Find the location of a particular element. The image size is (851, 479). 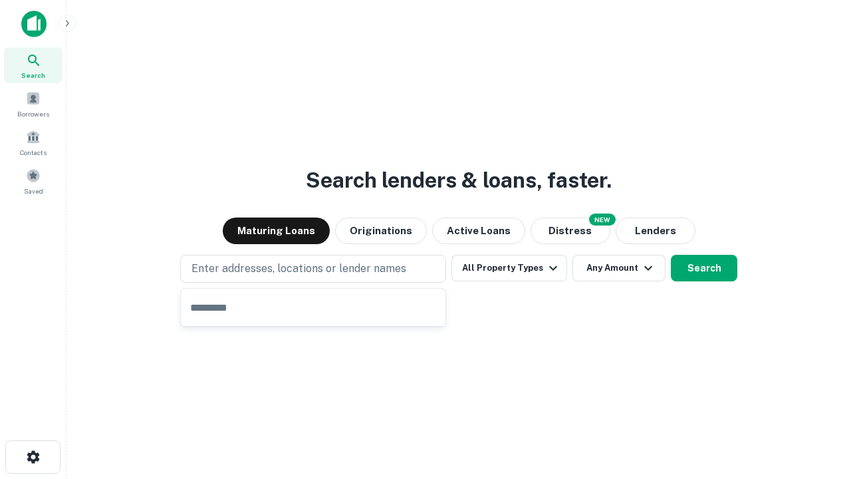

img: capitalize-icon.png is located at coordinates (34, 24).